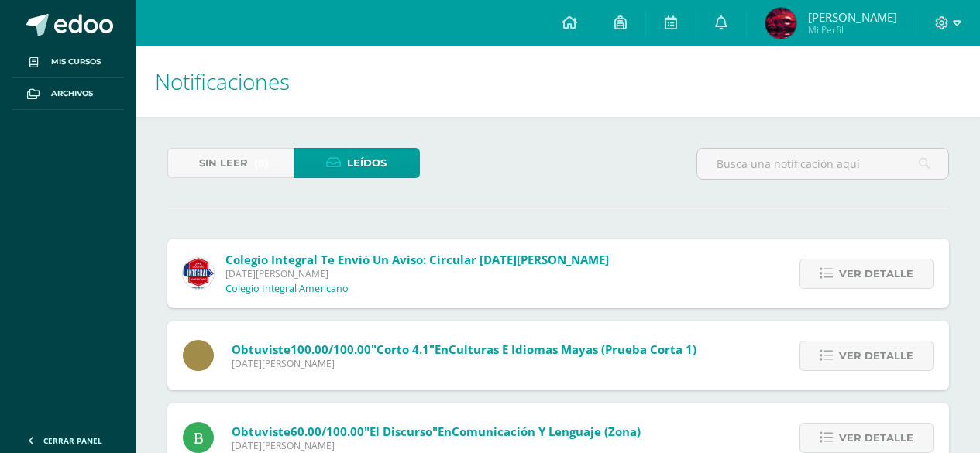 Image resolution: width=980 pixels, height=453 pixels. Describe the element at coordinates (852, 30) in the screenshot. I see `span: Mi Perfil` at that location.